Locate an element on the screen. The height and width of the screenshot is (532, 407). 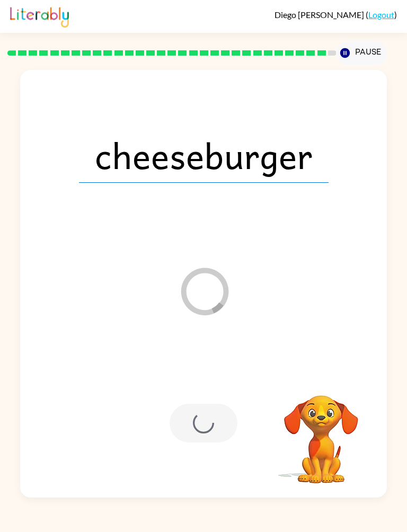
span: cheeseburger is located at coordinates (204, 155).